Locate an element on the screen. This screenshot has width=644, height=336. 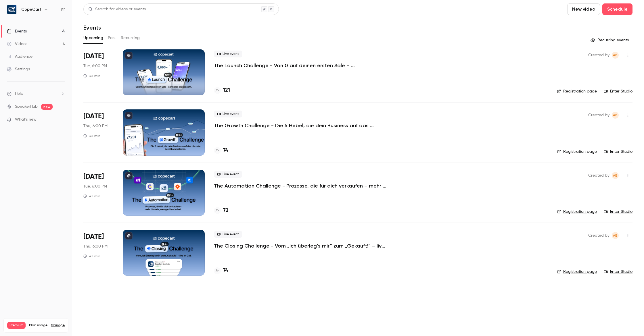
span: new is located at coordinates (47, 107).